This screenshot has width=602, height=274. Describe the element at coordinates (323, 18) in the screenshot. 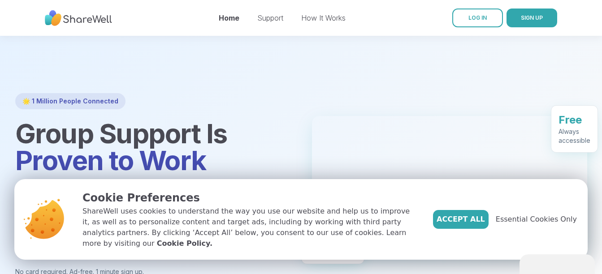

I see `a: How It Works` at that location.